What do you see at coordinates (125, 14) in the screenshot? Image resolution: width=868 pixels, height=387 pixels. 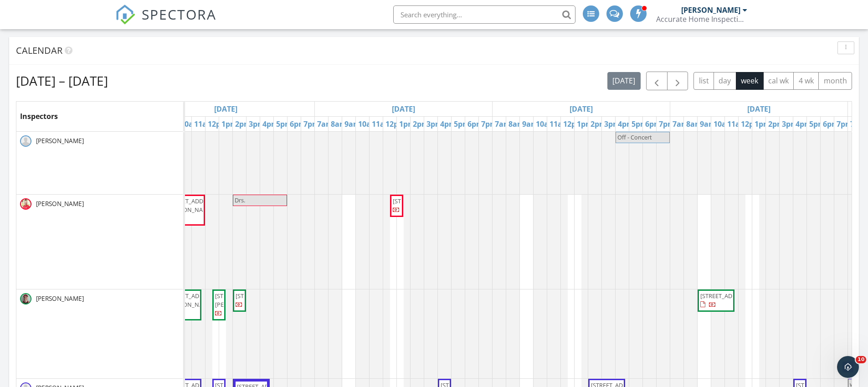 I see `img: The Best Home Inspection Software - Spectora` at bounding box center [125, 14].